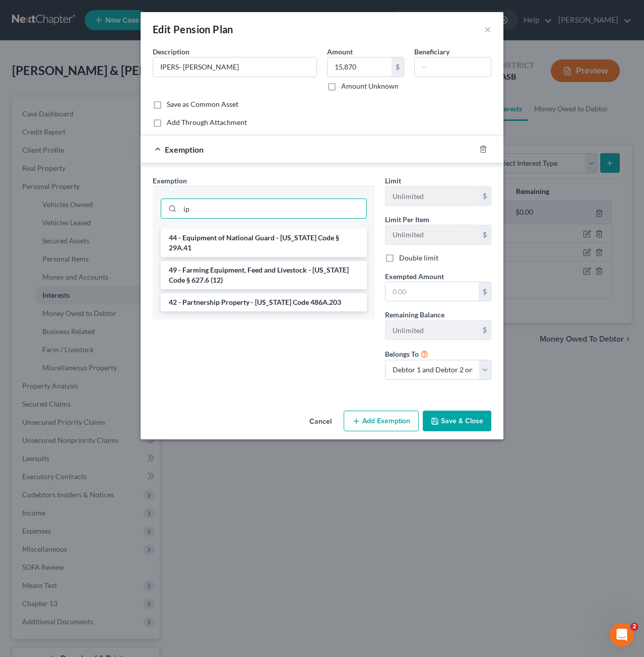 Image resolution: width=644 pixels, height=657 pixels. I want to click on label: Double limit, so click(419, 258).